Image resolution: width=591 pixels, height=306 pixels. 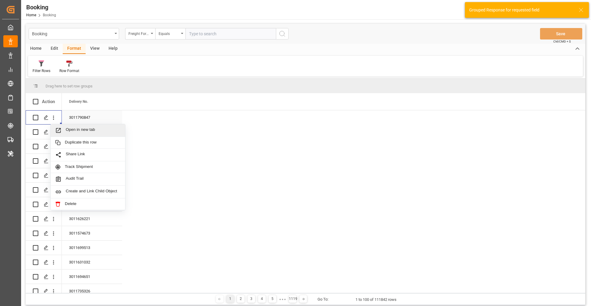 I want to click on div: Freight Forwarder's Reference No., so click(x=139, y=33).